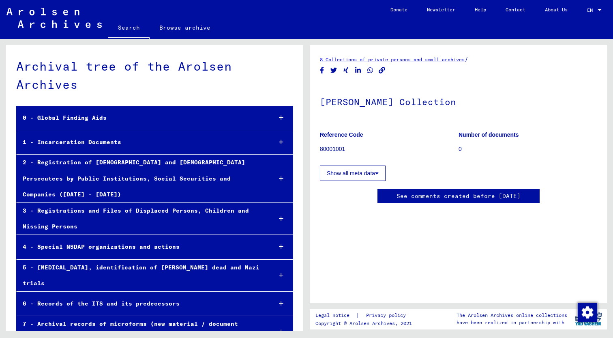  What do you see at coordinates (358, 70) in the screenshot?
I see `button: Share on LinkedIn` at bounding box center [358, 70].